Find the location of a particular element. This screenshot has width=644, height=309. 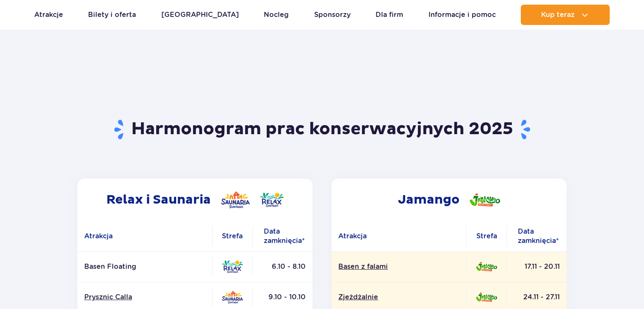

a: Nocleg is located at coordinates (276, 15).